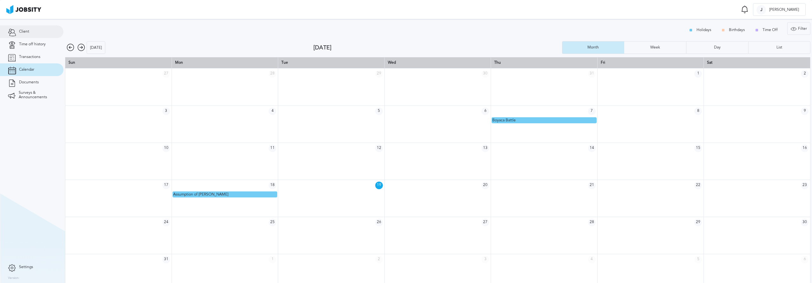 The height and width of the screenshot is (283, 812). What do you see at coordinates (392, 62) in the screenshot?
I see `span: Wed` at bounding box center [392, 62].